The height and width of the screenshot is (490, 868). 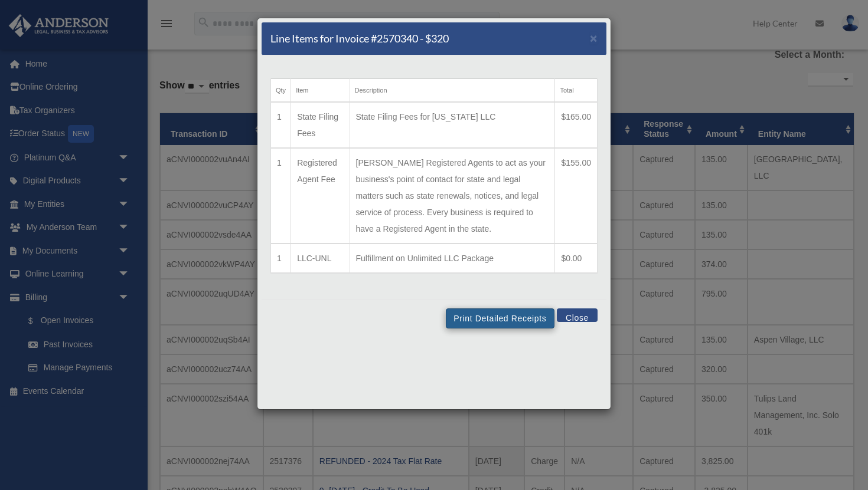 I want to click on td: $0.00, so click(x=576, y=258).